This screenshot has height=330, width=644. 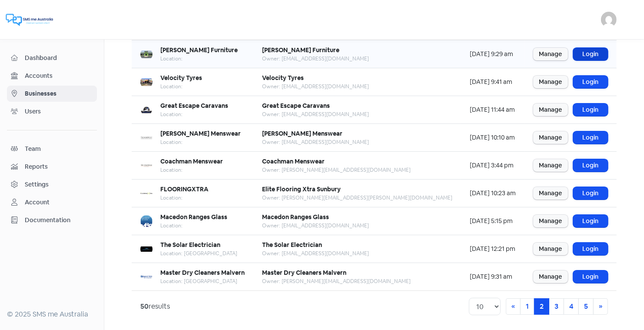 I want to click on strong: 50, so click(x=144, y=306).